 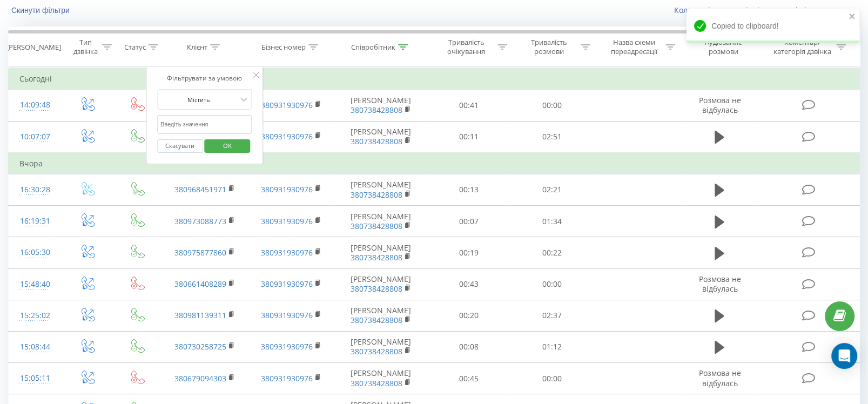 What do you see at coordinates (552, 222) in the screenshot?
I see `td: 01:34` at bounding box center [552, 222].